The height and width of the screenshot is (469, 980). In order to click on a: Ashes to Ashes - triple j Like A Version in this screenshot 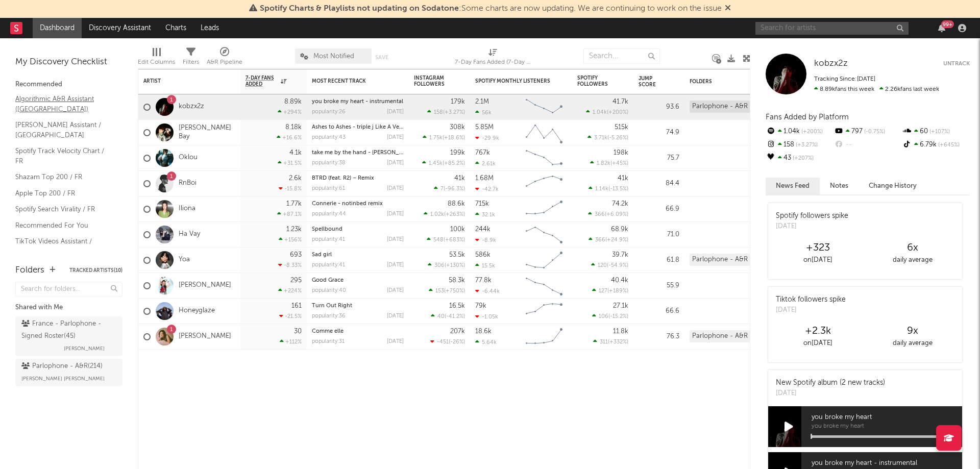, I will do `click(362, 127)`.